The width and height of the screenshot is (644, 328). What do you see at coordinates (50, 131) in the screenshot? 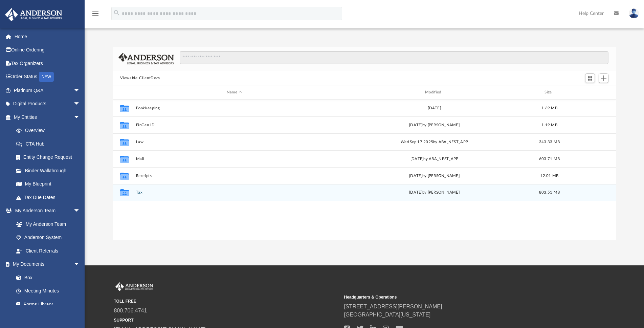
I see `a: Overview` at bounding box center [50, 131].